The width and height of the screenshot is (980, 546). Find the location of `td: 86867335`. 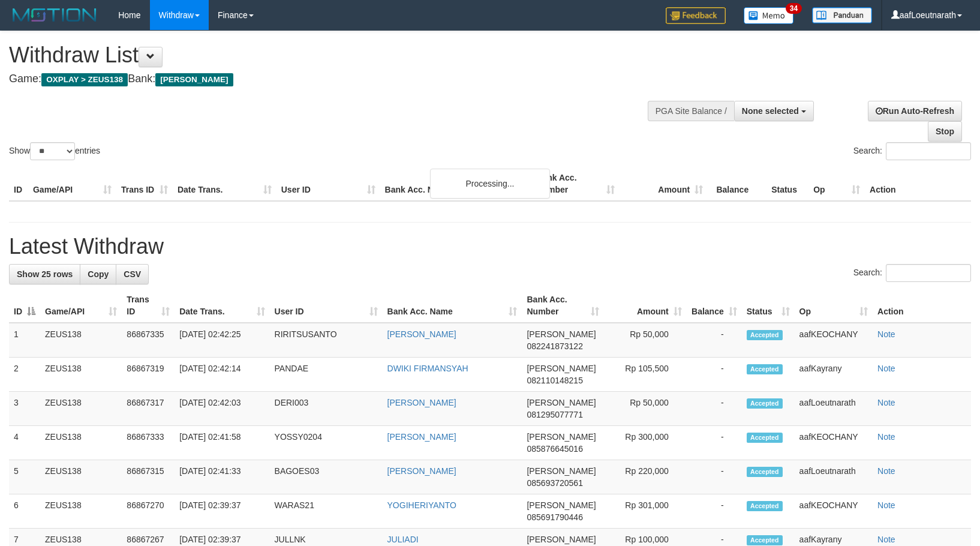

td: 86867335 is located at coordinates (148, 340).